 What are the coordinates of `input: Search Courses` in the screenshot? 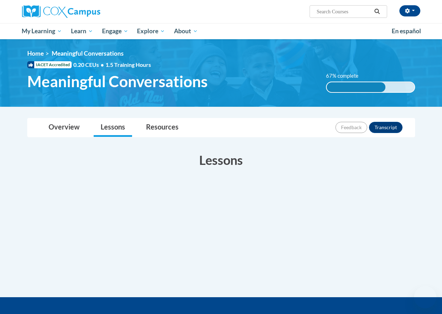 It's located at (344, 12).